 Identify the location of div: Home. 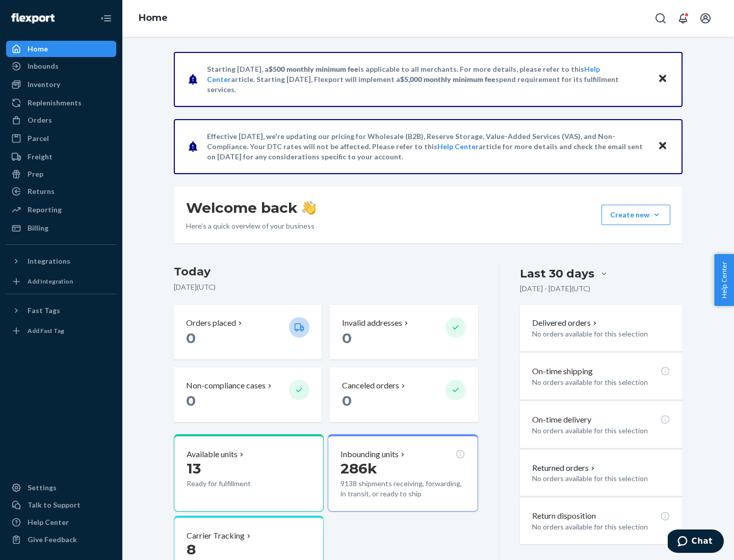
(38, 49).